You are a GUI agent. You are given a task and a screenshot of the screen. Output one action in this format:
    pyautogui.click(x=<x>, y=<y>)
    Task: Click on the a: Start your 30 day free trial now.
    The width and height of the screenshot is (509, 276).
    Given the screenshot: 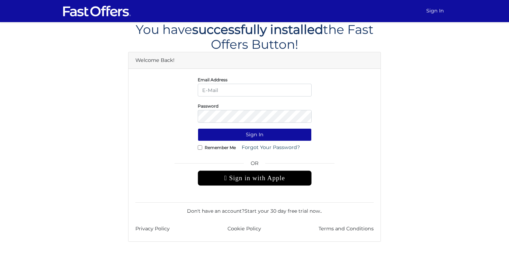 What is the action you would take?
    pyautogui.click(x=282, y=211)
    